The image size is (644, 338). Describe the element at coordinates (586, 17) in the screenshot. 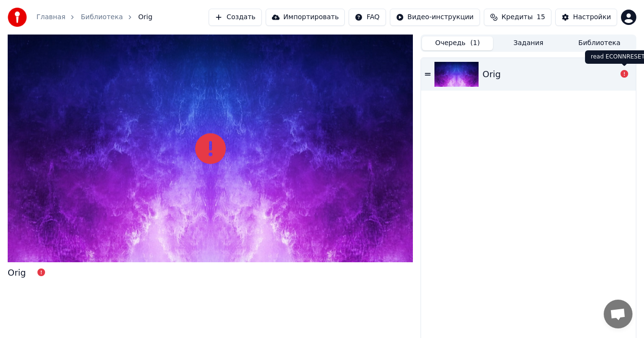

I see `button: Настройки` at that location.